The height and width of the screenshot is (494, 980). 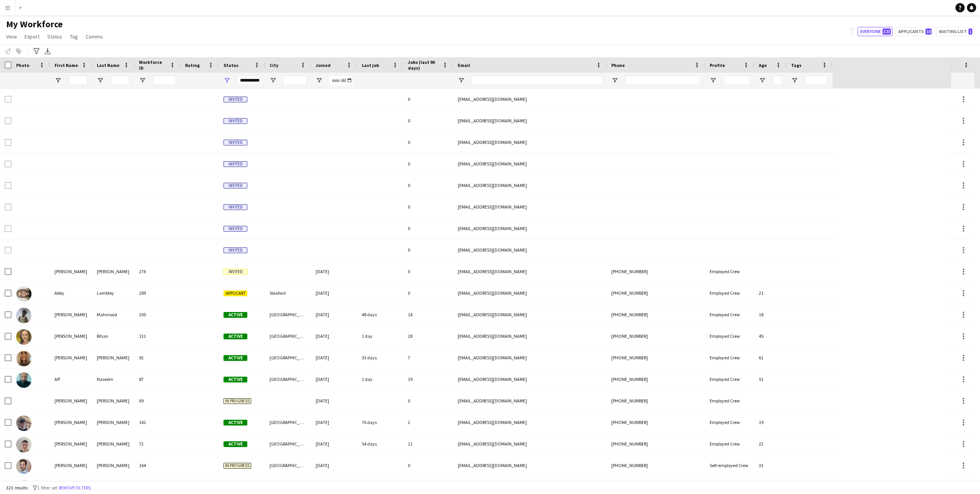 What do you see at coordinates (153, 65) in the screenshot?
I see `span: Workforce ID` at bounding box center [153, 65].